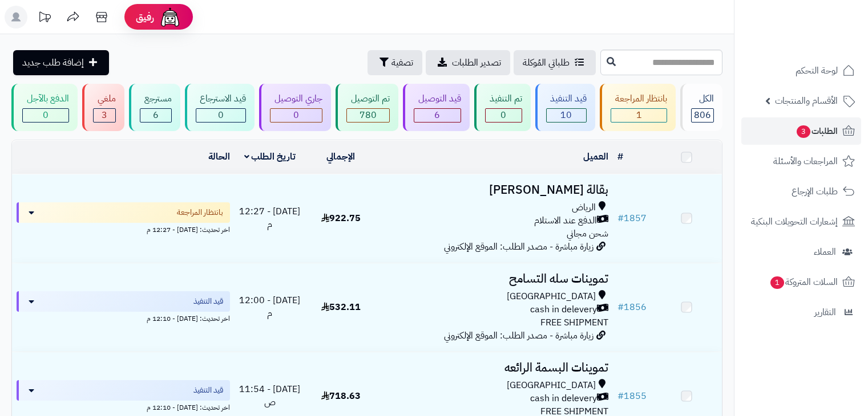  Describe the element at coordinates (632, 219) in the screenshot. I see `a: #1857` at that location.